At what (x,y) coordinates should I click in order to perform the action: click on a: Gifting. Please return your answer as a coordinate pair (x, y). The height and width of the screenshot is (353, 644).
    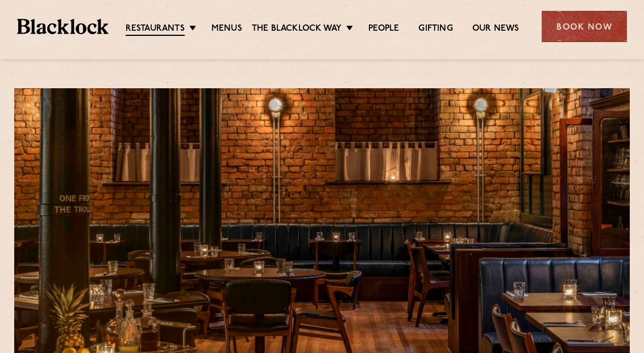
    Looking at the image, I should click on (436, 29).